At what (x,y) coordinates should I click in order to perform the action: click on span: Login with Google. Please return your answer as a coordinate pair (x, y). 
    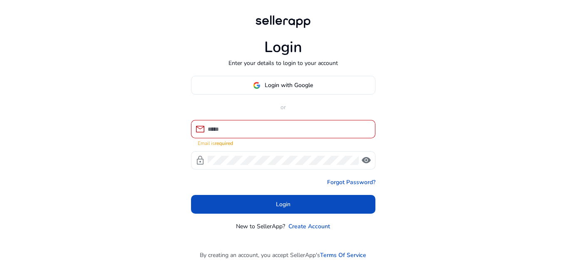
    Looking at the image, I should click on (289, 85).